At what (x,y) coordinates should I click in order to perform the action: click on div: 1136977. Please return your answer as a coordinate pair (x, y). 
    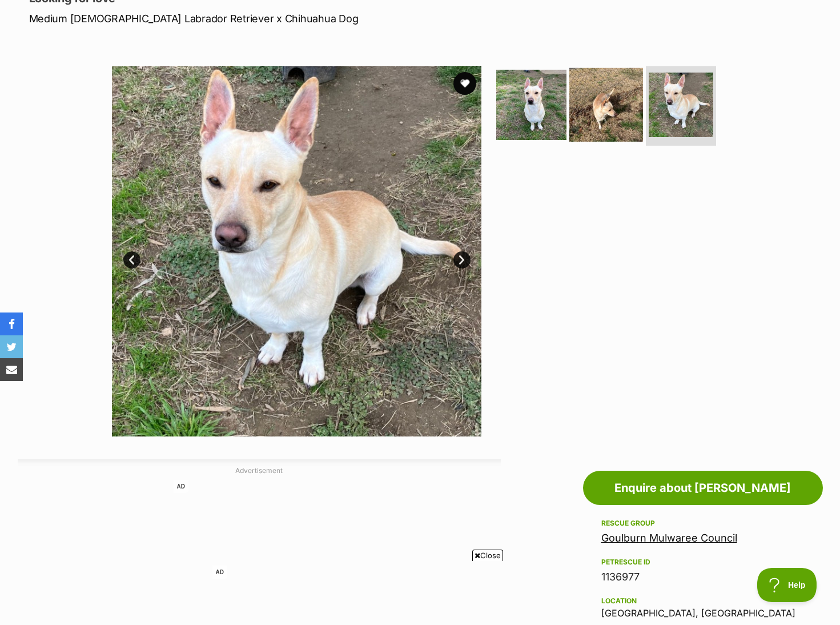
    Looking at the image, I should click on (703, 578).